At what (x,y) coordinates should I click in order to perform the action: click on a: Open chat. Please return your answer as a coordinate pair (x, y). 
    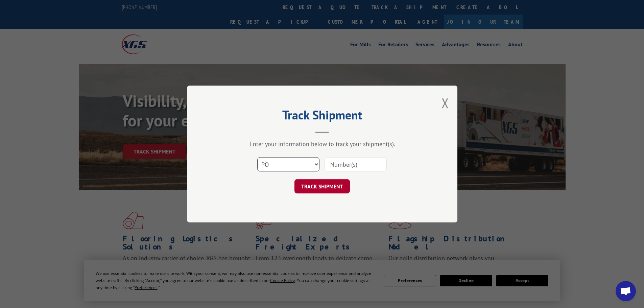
    Looking at the image, I should click on (626, 291).